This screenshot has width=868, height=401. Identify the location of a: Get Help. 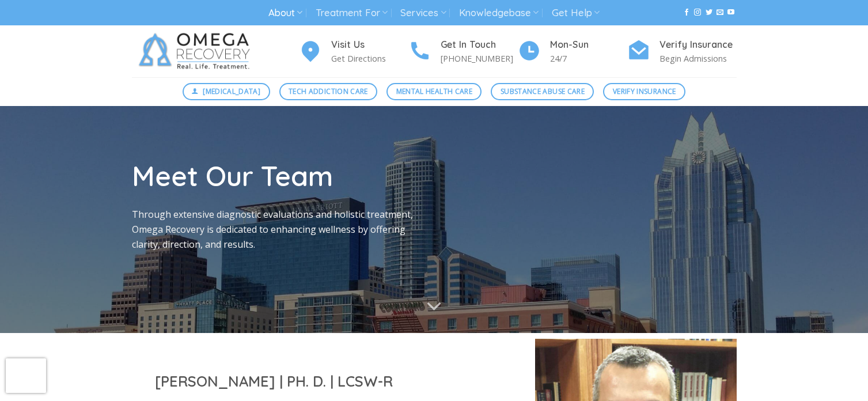
(575, 13).